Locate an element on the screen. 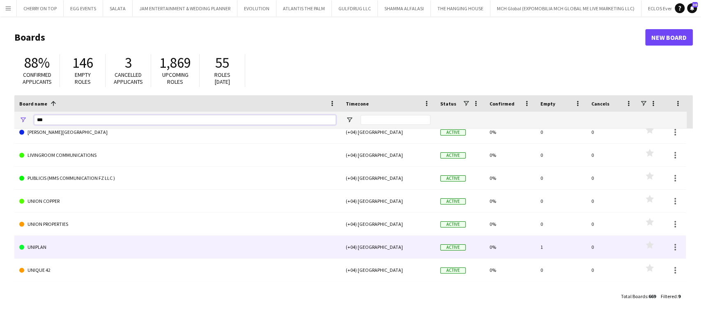 This screenshot has height=317, width=701. span: 88% is located at coordinates (37, 63).